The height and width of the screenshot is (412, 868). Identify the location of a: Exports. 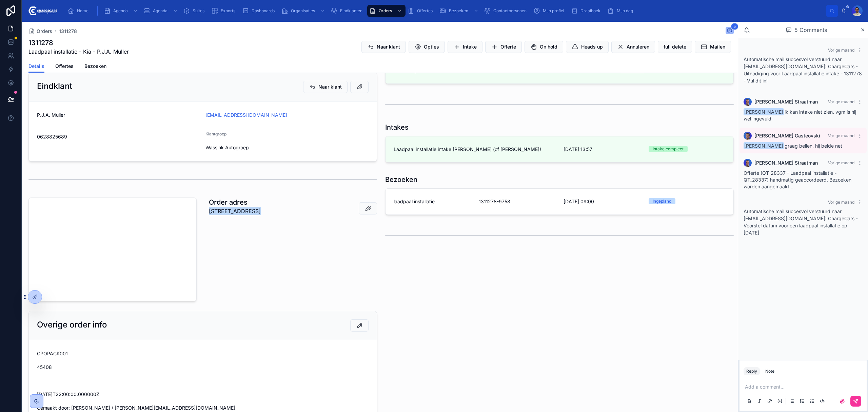
(224, 11).